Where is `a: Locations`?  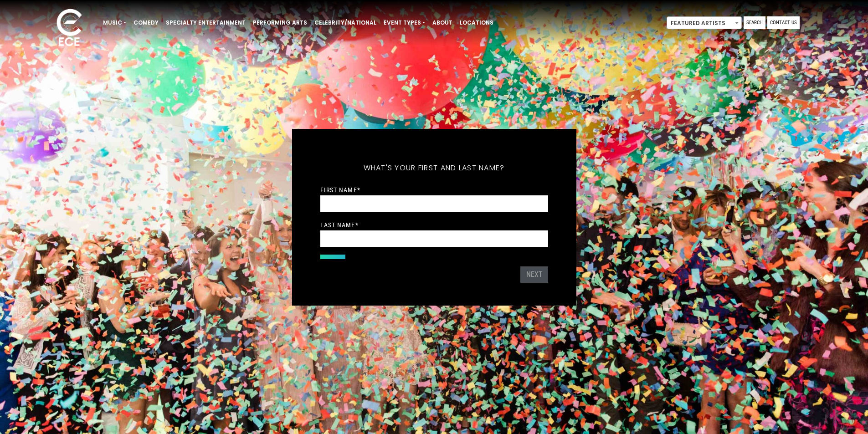 a: Locations is located at coordinates (476, 23).